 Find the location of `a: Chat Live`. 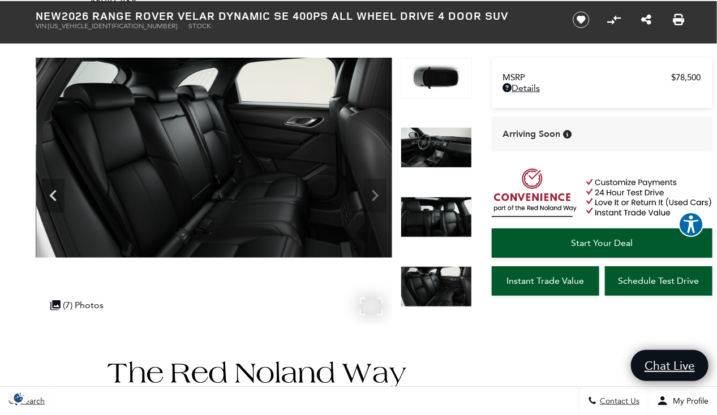

a: Chat Live is located at coordinates (669, 365).